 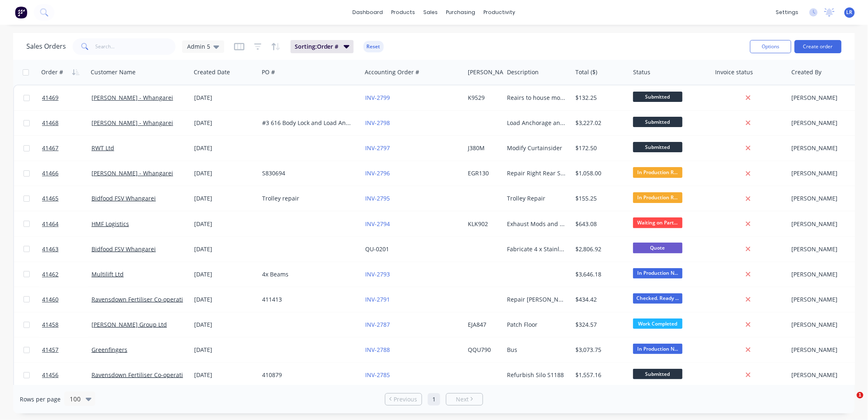 What do you see at coordinates (67, 123) in the screenshot?
I see `a: 41468` at bounding box center [67, 123].